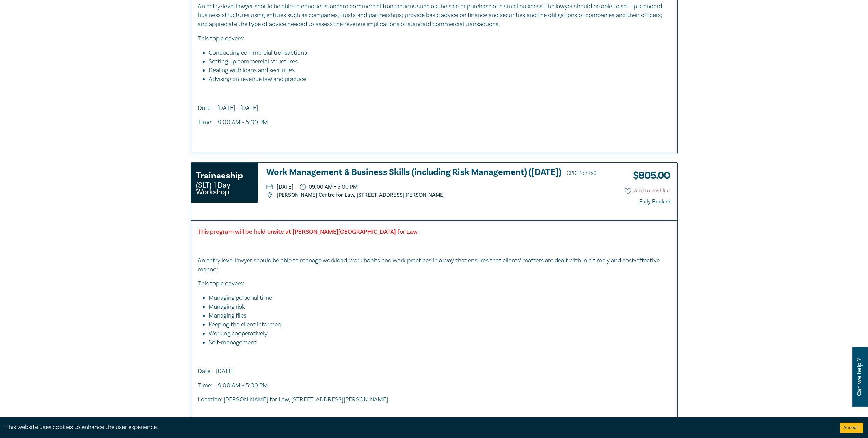  What do you see at coordinates (440, 80) in the screenshot?
I see `li: Advising on revenue law and practice` at bounding box center [440, 80].